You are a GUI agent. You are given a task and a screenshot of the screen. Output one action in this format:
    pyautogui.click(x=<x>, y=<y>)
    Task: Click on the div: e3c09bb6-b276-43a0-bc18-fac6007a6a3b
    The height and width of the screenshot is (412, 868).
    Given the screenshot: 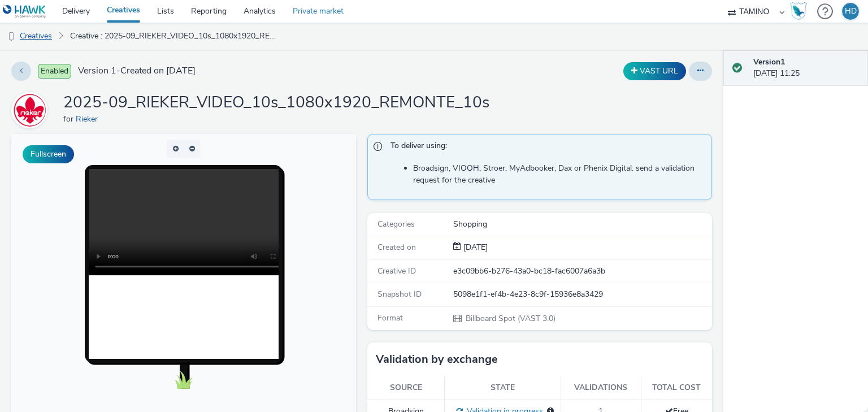 What is the action you would take?
    pyautogui.click(x=582, y=271)
    